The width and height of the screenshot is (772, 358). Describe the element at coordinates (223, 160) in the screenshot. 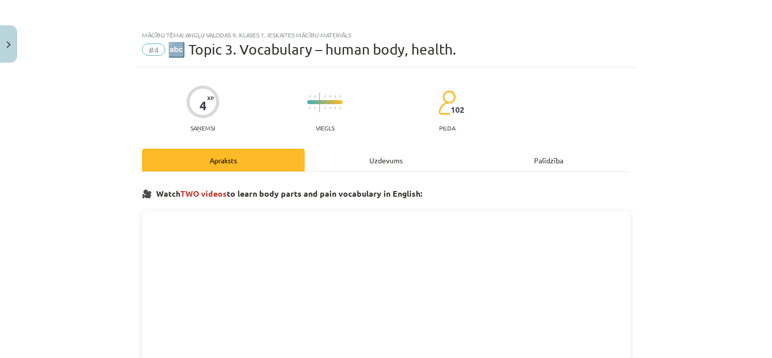

I see `div: Apraksts` at that location.